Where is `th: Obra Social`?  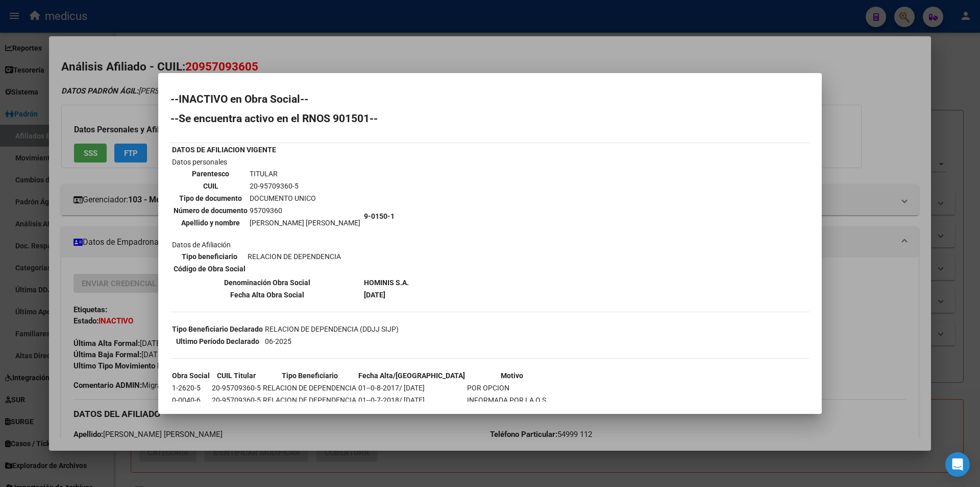 th: Obra Social is located at coordinates (191, 376).